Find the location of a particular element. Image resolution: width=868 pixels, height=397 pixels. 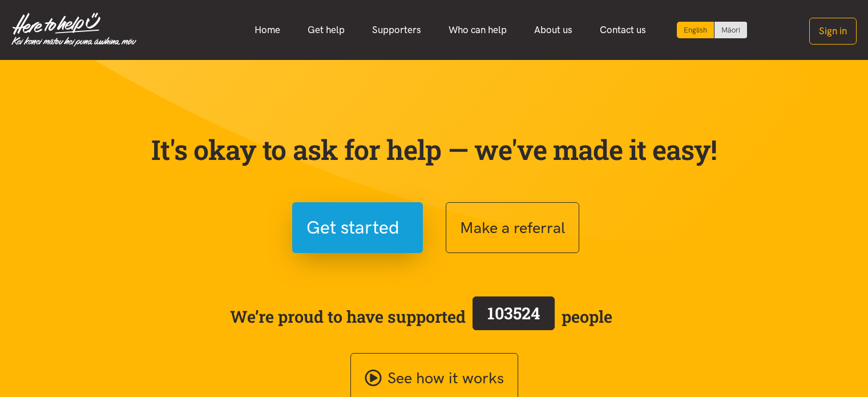

a: Home is located at coordinates (267, 30).